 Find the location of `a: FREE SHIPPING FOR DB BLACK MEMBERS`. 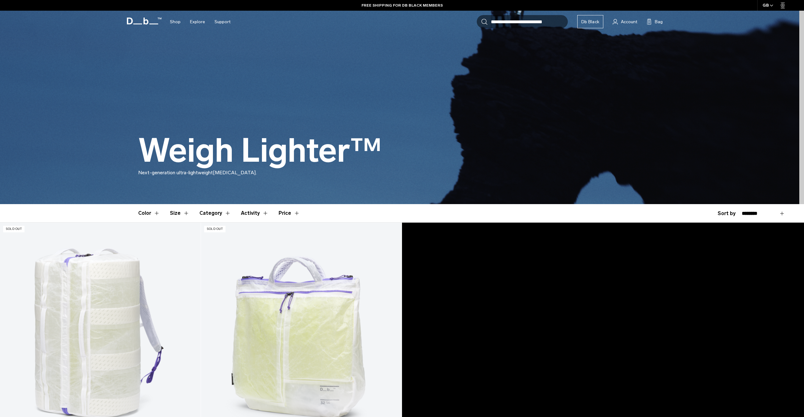

a: FREE SHIPPING FOR DB BLACK MEMBERS is located at coordinates (402, 5).